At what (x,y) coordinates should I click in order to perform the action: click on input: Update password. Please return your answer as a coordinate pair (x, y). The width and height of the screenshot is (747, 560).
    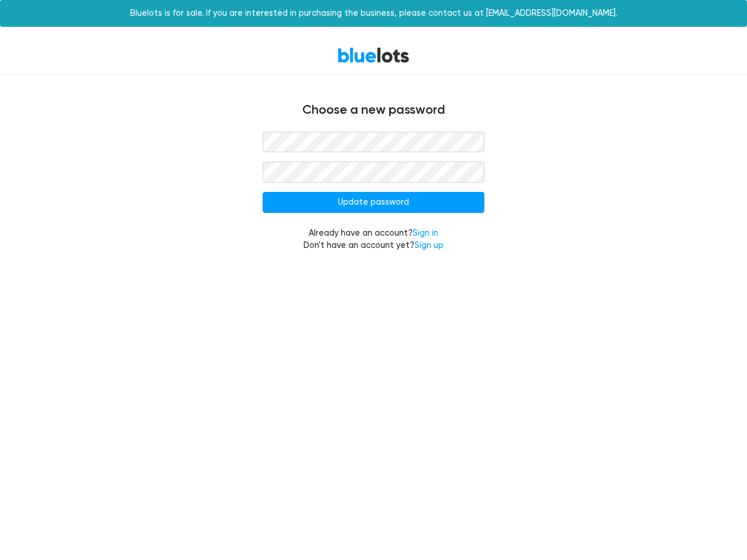
    Looking at the image, I should click on (373, 203).